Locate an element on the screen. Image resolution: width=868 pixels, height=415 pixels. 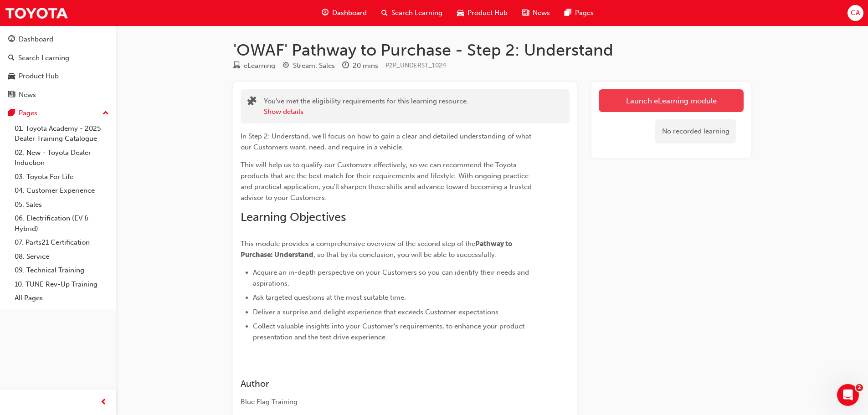
span: Search Learning is located at coordinates (417, 13).